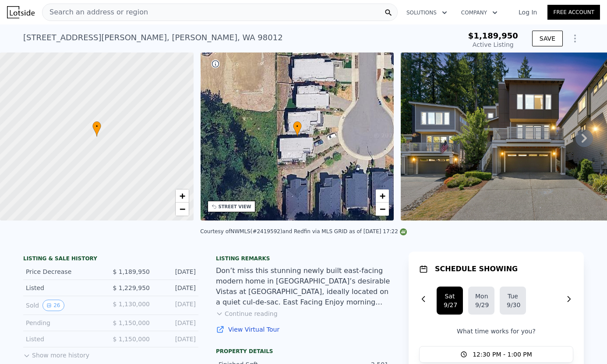 Image resolution: width=607 pixels, height=364 pixels. What do you see at coordinates (65, 272) in the screenshot?
I see `div: Price Decrease` at bounding box center [65, 272].